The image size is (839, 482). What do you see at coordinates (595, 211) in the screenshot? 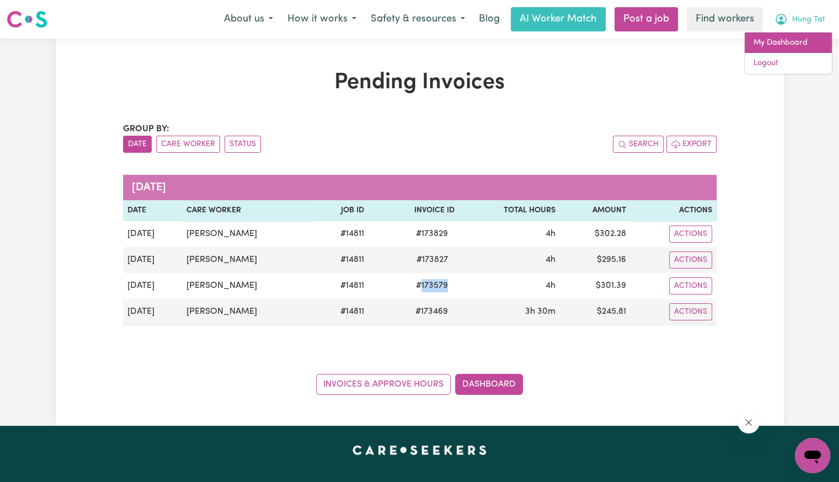
I see `th: Amount` at bounding box center [595, 211].